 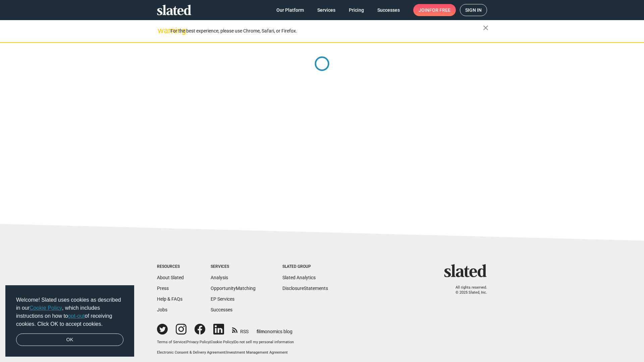 I want to click on span: Join, so click(x=435, y=10).